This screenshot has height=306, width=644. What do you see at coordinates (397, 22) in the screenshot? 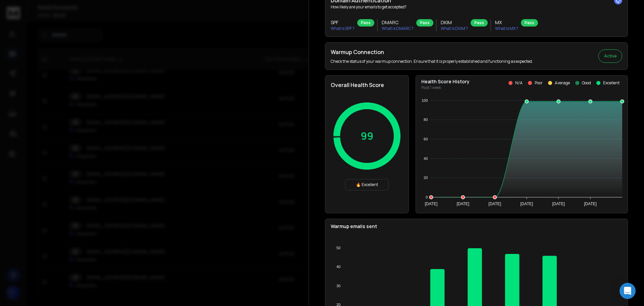
I see `h3: DMARC` at bounding box center [397, 22].